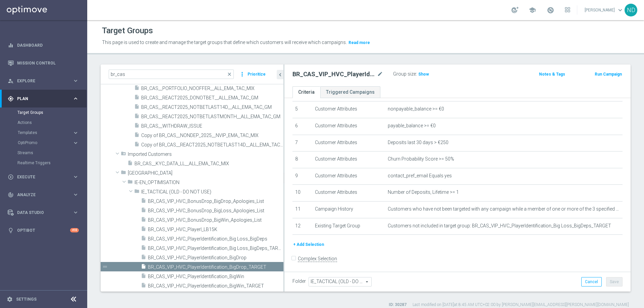 This screenshot has width=644, height=308. What do you see at coordinates (11, 177) in the screenshot?
I see `i: play_circle_outline` at bounding box center [11, 177].